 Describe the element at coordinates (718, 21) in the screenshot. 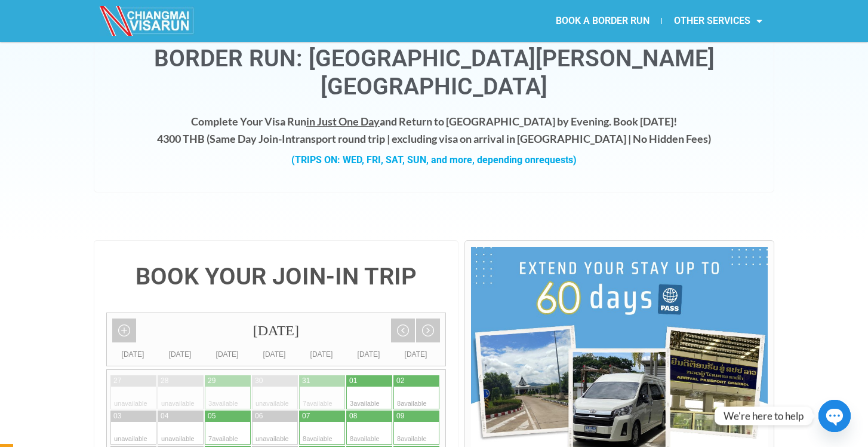

I see `a: OTHER SERVICES` at that location.